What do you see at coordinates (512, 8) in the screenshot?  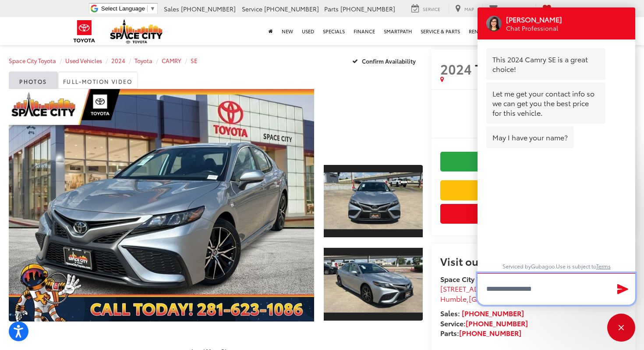 I see `span: Contact` at bounding box center [512, 8].